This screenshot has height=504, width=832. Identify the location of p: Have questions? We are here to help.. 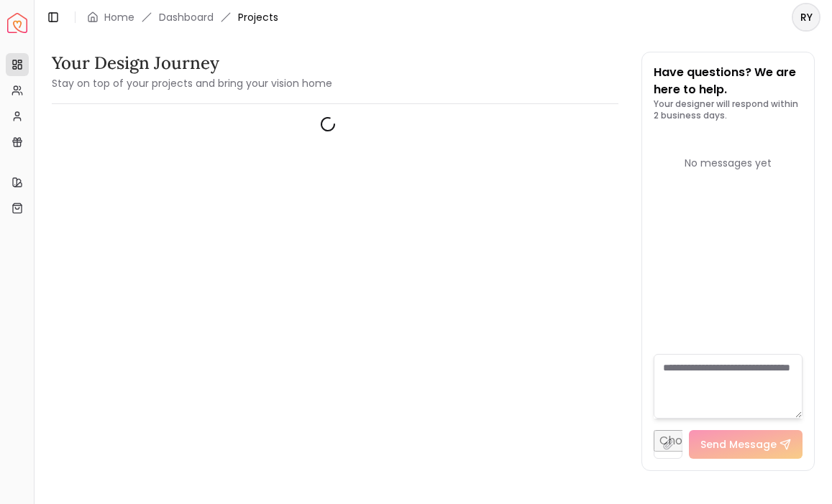
(728, 81).